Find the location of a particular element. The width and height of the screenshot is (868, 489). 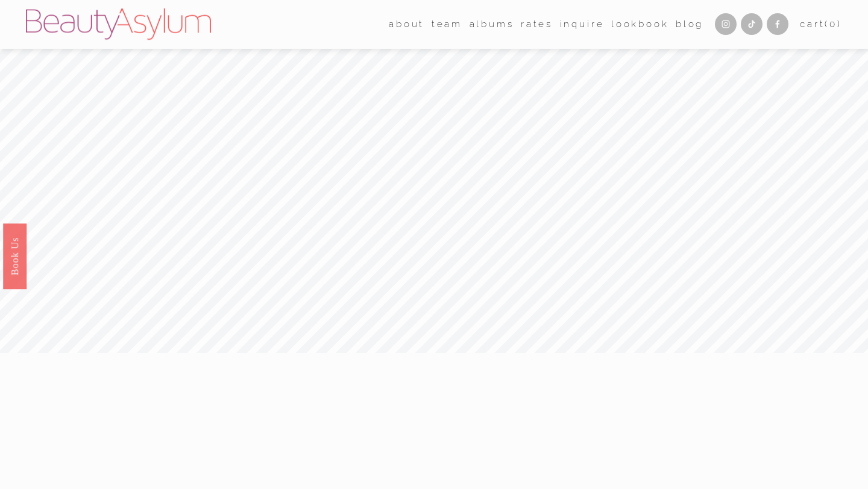

span: about is located at coordinates (406, 24).